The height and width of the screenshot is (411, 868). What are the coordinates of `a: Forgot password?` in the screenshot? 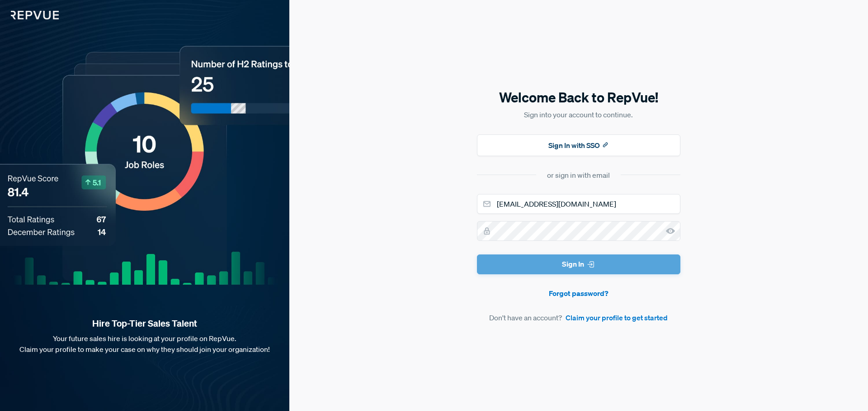 It's located at (578, 294).